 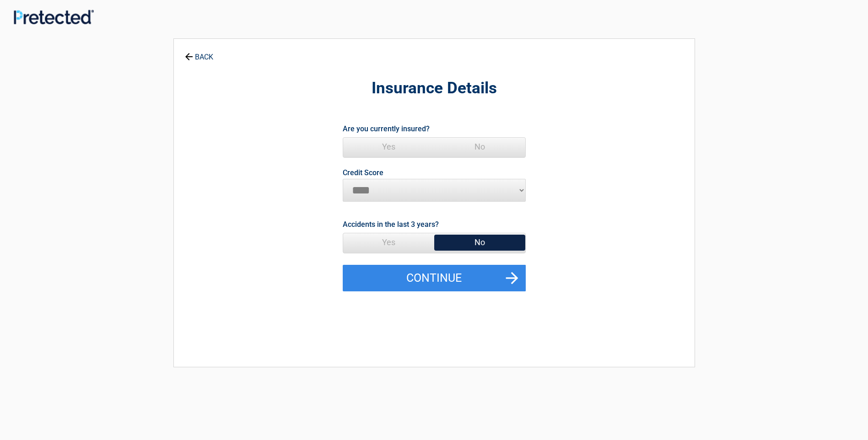 I want to click on label: Accidents in the last 3 years?, so click(x=391, y=224).